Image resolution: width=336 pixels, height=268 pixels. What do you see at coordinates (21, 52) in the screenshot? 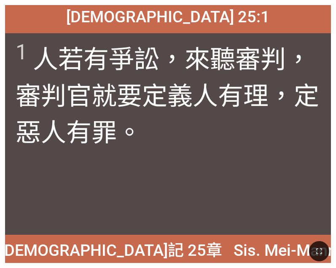
I see `sup: 1` at bounding box center [21, 52].